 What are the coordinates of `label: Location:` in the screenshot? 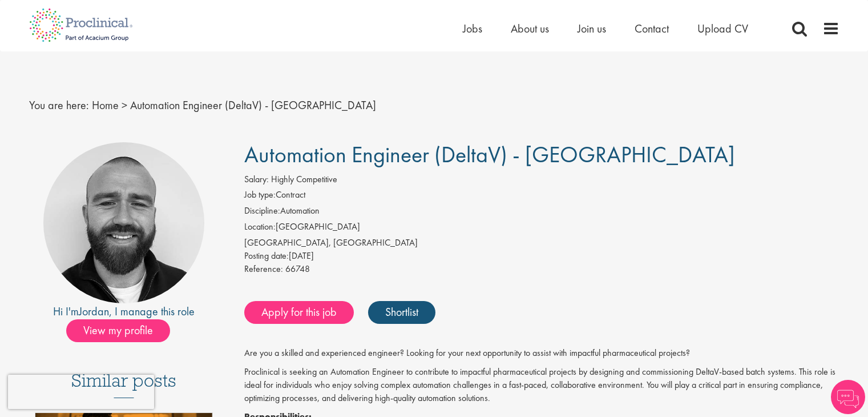 It's located at (260, 227).